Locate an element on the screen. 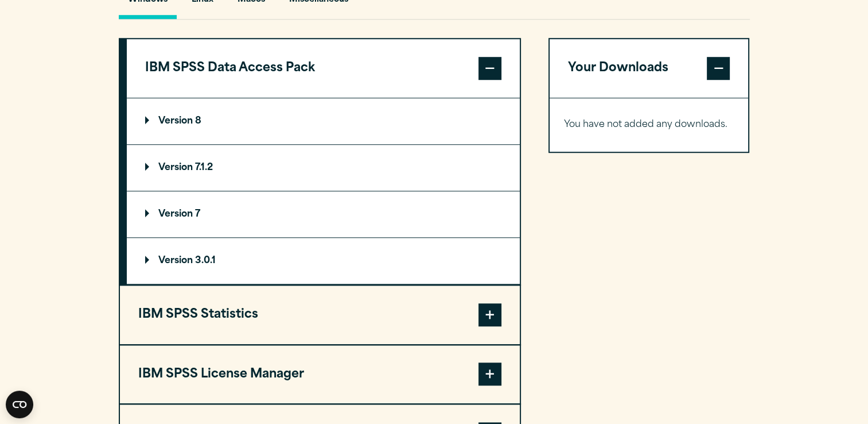 The image size is (868, 424). p: Version 3.0.1 is located at coordinates (180, 261).